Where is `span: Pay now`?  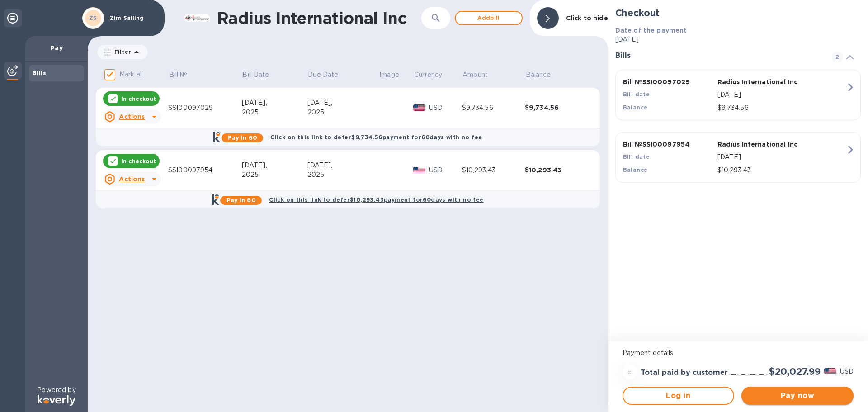 span: Pay now is located at coordinates (798, 395).